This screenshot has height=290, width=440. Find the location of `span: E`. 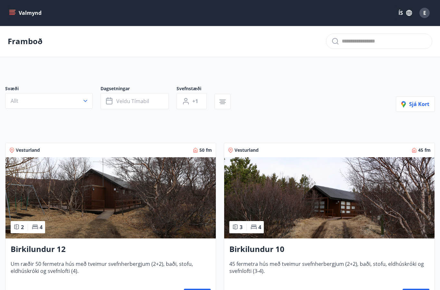

span: E is located at coordinates (424, 13).